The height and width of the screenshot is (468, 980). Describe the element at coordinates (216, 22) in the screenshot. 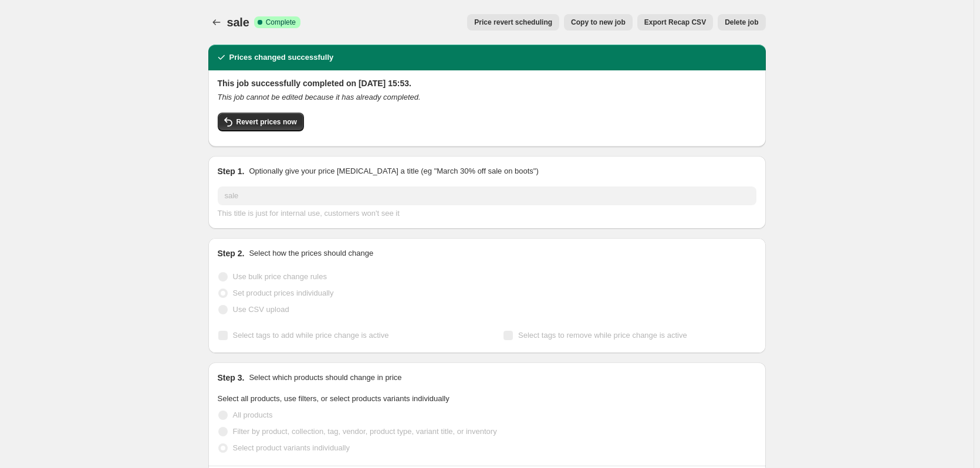

I see `button: Price change jobs` at that location.